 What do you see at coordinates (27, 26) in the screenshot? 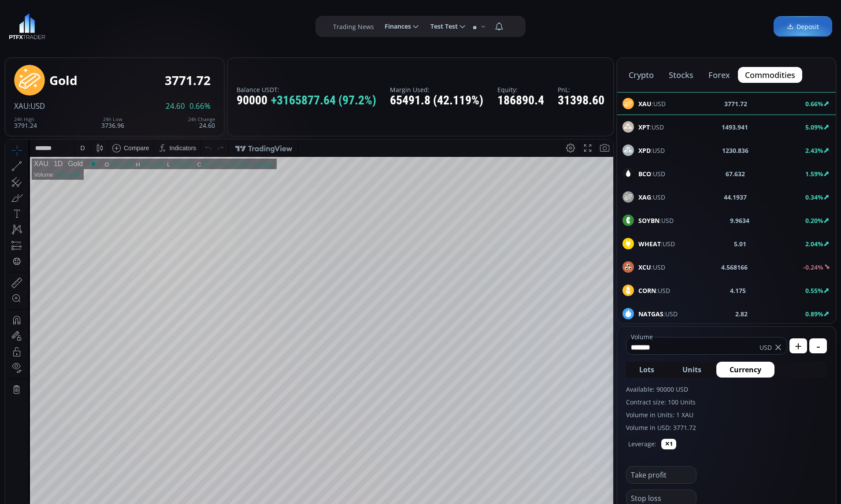
I see `a: LOGO` at bounding box center [27, 26].